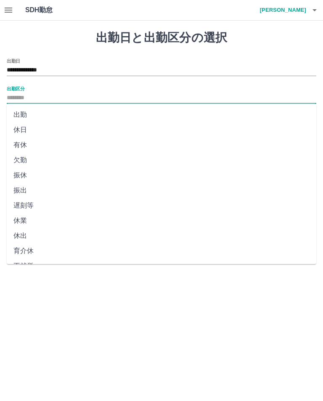 The height and width of the screenshot is (401, 323). What do you see at coordinates (13, 60) in the screenshot?
I see `label: 出勤日` at bounding box center [13, 60].